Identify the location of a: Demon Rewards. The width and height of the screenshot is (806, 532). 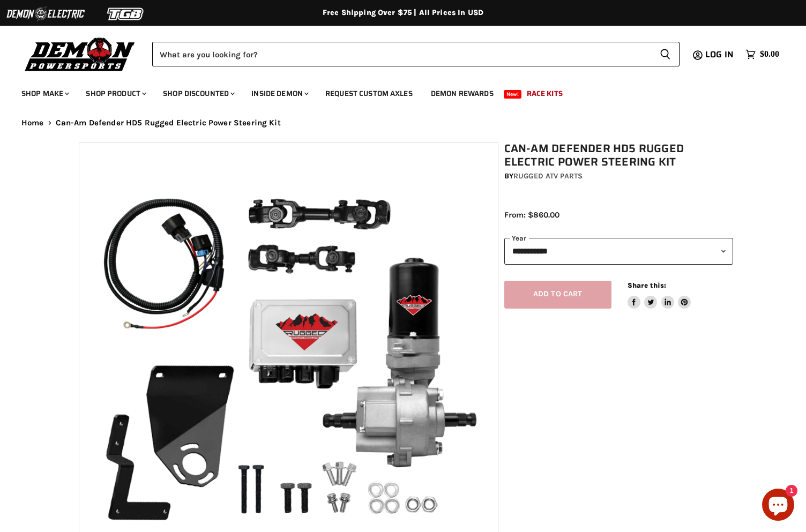
(462, 93).